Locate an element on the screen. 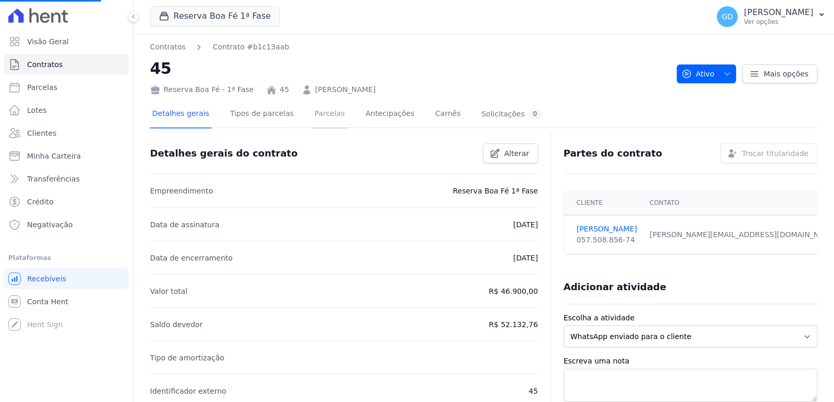 Image resolution: width=834 pixels, height=402 pixels. a: 45 is located at coordinates (284, 90).